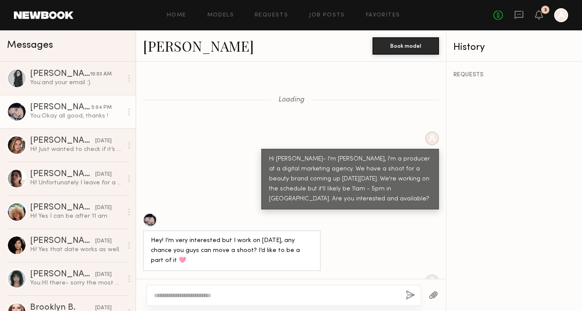 Image resolution: width=582 pixels, height=311 pixels. What do you see at coordinates (76, 149) in the screenshot?
I see `div: Hi! Just wanted to check if it’s there any update ?` at bounding box center [76, 149].